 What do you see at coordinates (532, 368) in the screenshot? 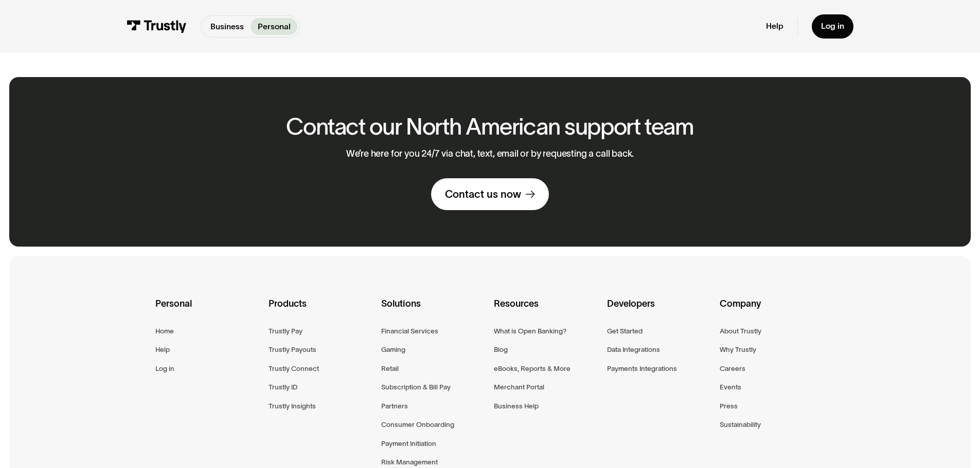
I see `div: eBooks, Reports & More` at bounding box center [532, 368].